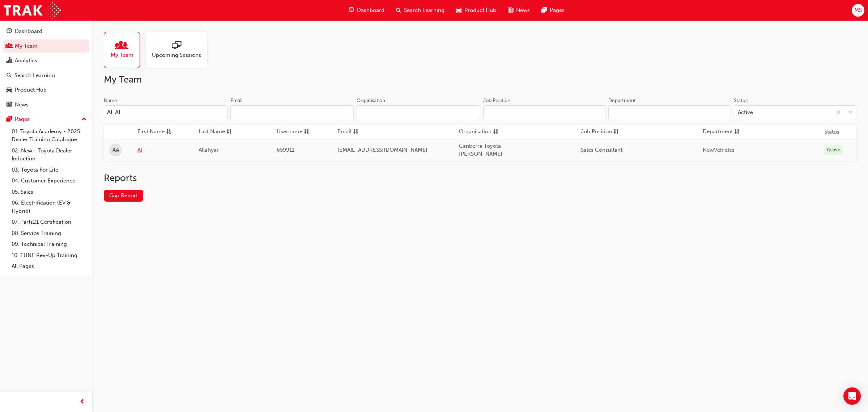 The width and height of the screenshot is (868, 412). I want to click on a: guage-iconDashboard, so click(367, 11).